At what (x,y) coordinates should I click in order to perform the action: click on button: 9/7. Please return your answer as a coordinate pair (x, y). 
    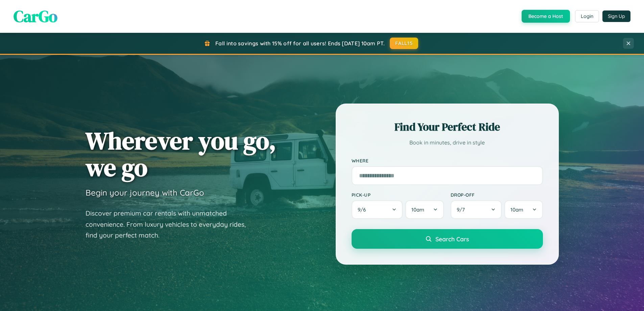
    Looking at the image, I should click on (476, 209).